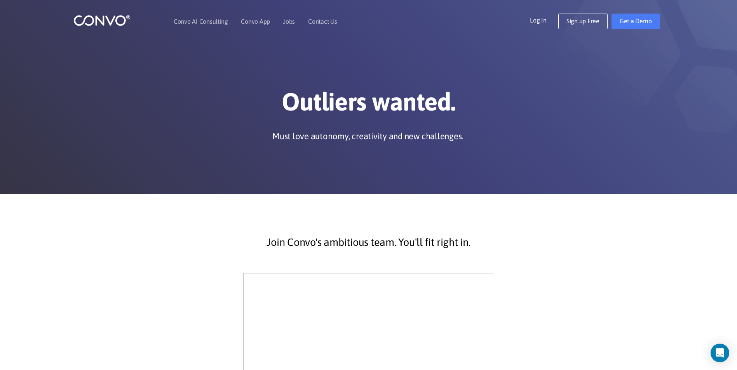  What do you see at coordinates (322, 21) in the screenshot?
I see `a: Contact Us` at bounding box center [322, 21].